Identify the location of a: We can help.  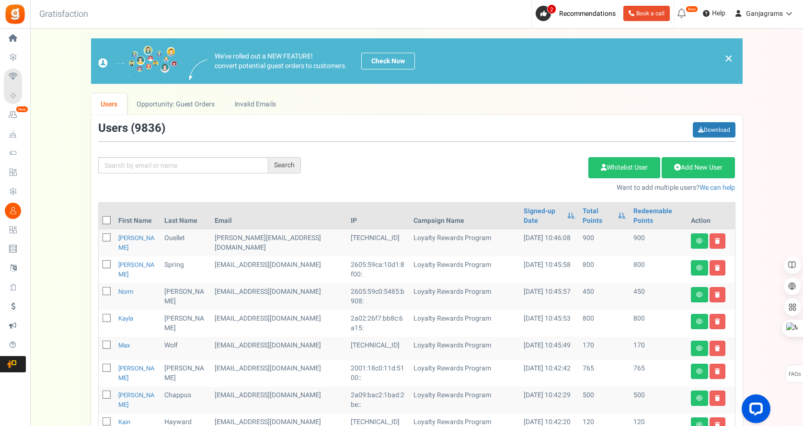
(717, 187).